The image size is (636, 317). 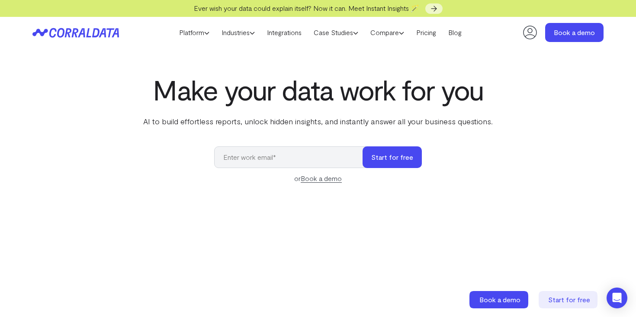 What do you see at coordinates (392, 157) in the screenshot?
I see `button: Start for free` at bounding box center [392, 157].